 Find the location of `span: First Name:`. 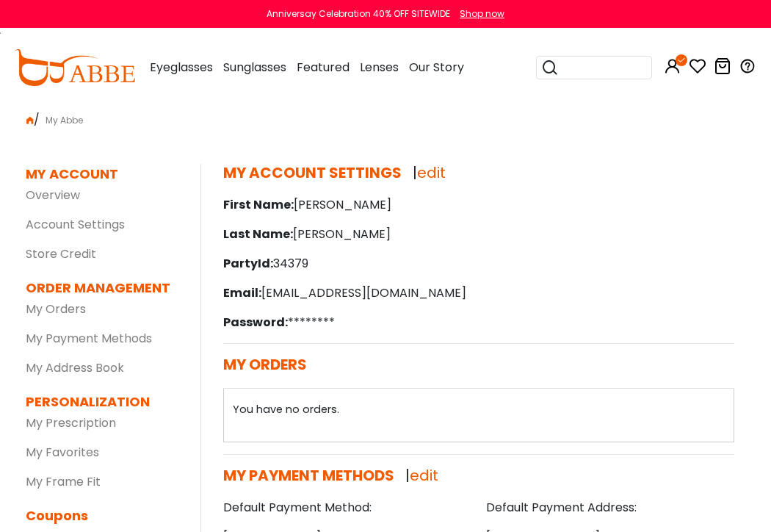

span: First Name: is located at coordinates (258, 204).